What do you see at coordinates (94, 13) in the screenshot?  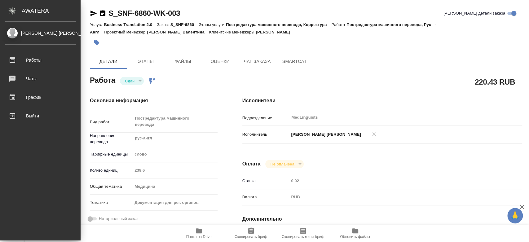 I see `button: Скопировать ссылку для ЯМессенджера` at bounding box center [94, 13].